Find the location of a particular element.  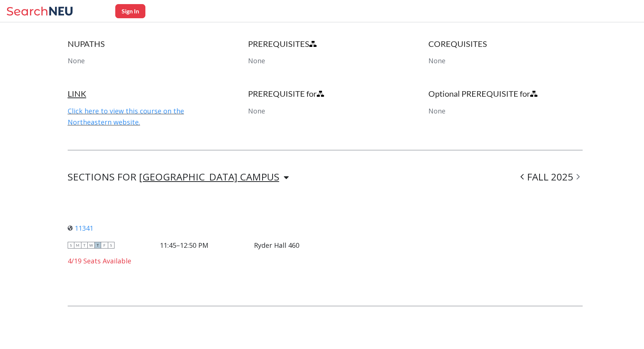

div: SECTIONS FOR is located at coordinates (178, 177).